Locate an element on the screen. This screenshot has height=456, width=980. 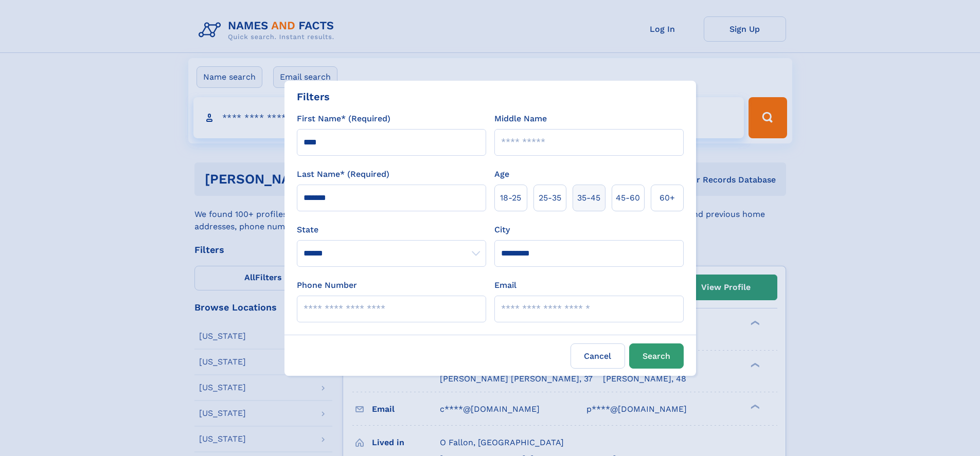
label: City is located at coordinates (502, 230).